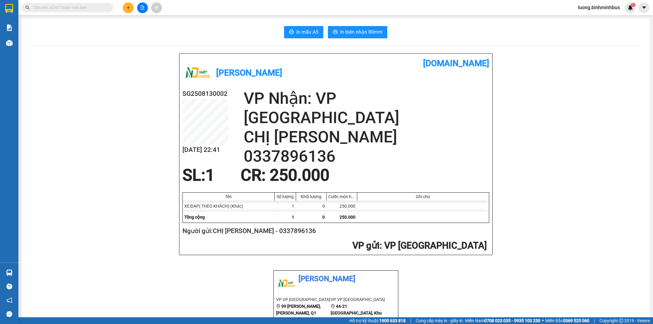  I want to click on span: message, so click(9, 314).